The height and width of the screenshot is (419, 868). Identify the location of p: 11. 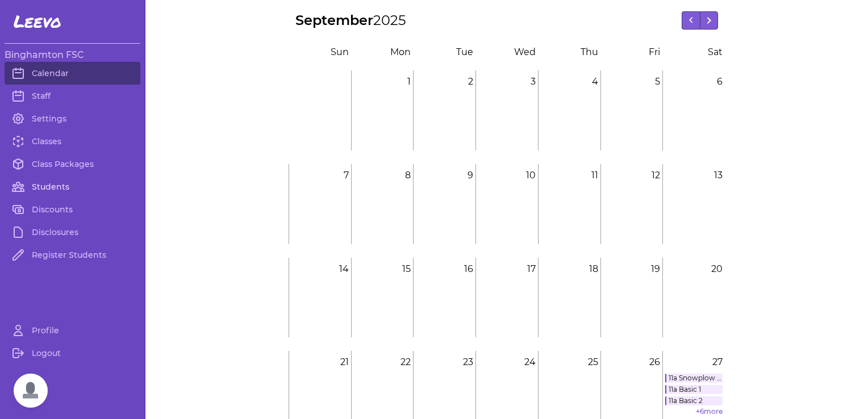
(569, 175).